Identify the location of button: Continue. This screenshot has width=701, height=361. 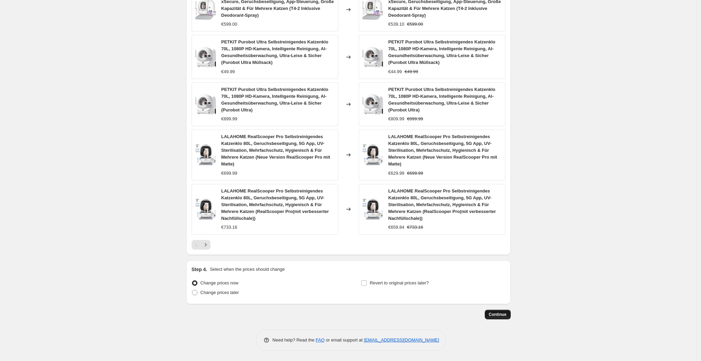
(498, 314).